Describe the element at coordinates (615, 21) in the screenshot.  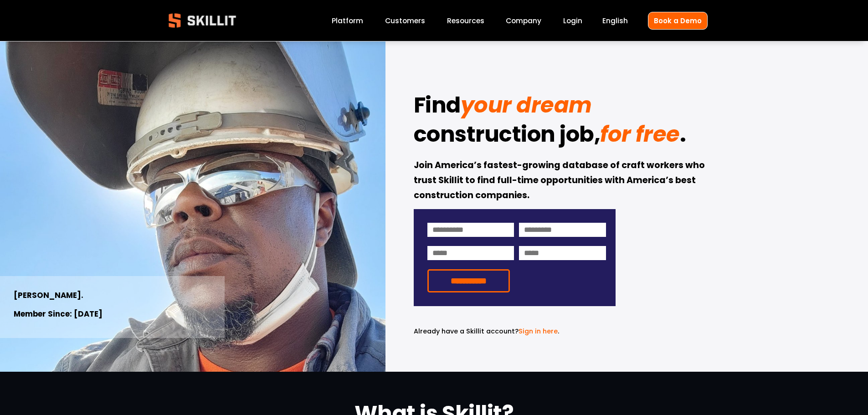
I see `span: English` at that location.